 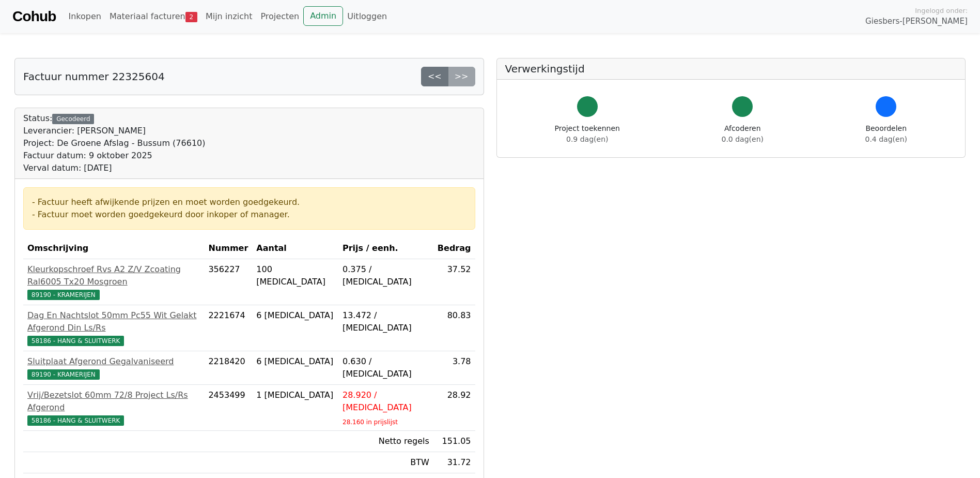 What do you see at coordinates (454, 248) in the screenshot?
I see `th: Bedrag` at bounding box center [454, 248].